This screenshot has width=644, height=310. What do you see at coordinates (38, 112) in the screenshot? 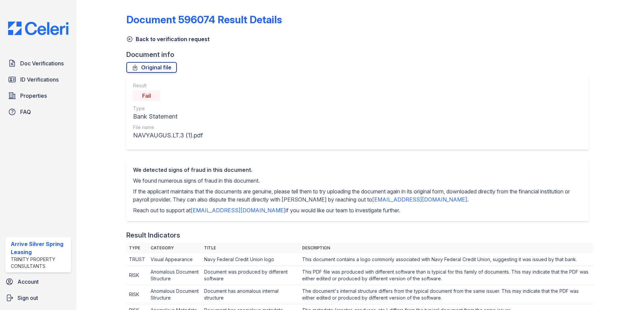
I see `a: FAQ` at bounding box center [38, 112].